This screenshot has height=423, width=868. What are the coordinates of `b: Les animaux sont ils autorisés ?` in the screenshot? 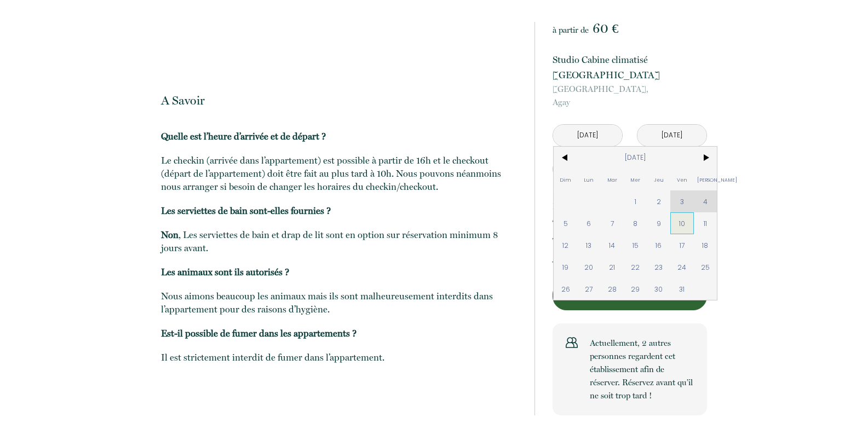 It's located at (225, 272).